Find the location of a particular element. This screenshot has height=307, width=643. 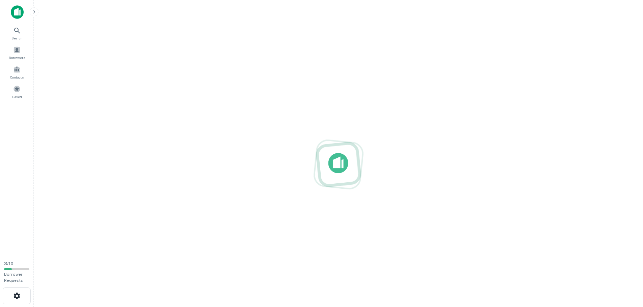

span: 3 / 10 is located at coordinates (9, 264).